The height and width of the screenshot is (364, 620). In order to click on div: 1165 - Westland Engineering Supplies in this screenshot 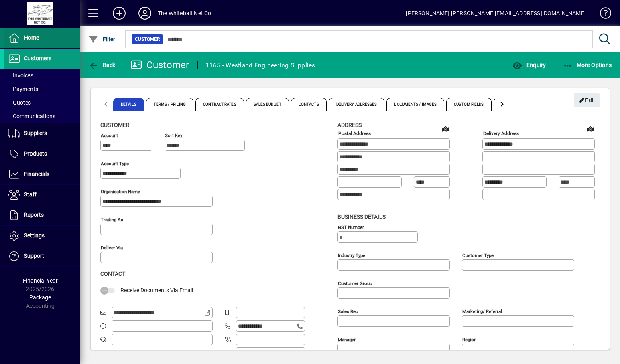, I will do `click(260, 65)`.